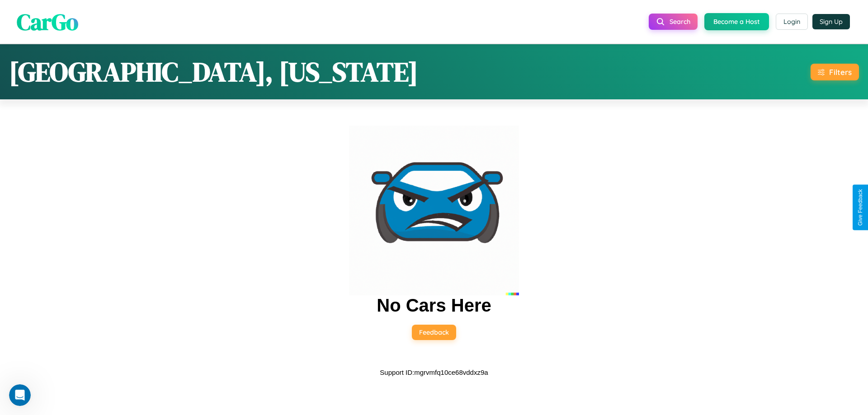 Image resolution: width=868 pixels, height=415 pixels. I want to click on div: Give Feedback, so click(860, 207).